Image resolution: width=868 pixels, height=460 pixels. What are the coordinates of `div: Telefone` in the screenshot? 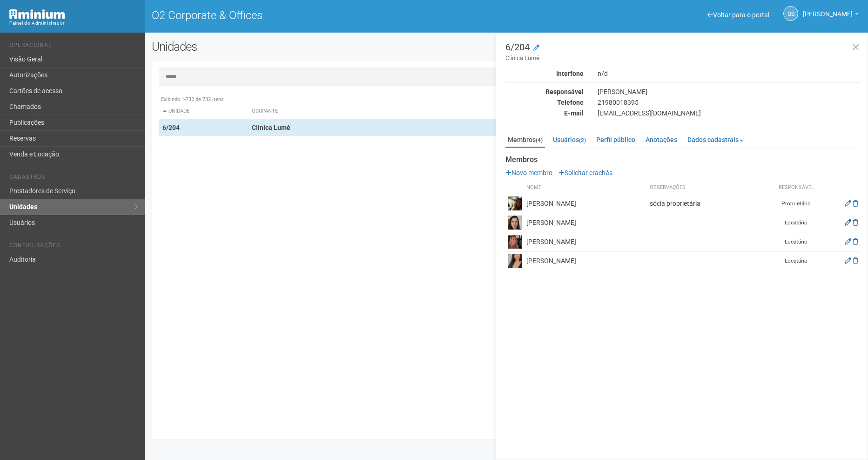 It's located at (544, 103).